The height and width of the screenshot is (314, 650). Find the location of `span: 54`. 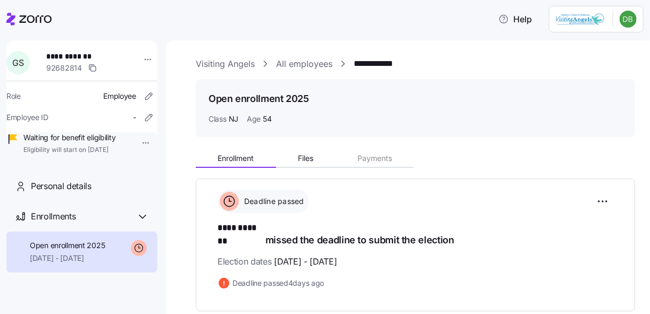

span: 54 is located at coordinates (267, 119).